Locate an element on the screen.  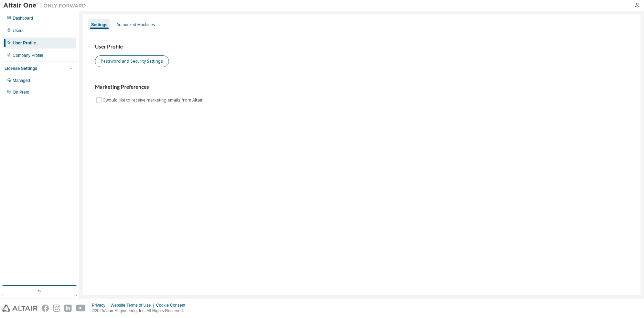
div: License Settings is located at coordinates (20, 69).